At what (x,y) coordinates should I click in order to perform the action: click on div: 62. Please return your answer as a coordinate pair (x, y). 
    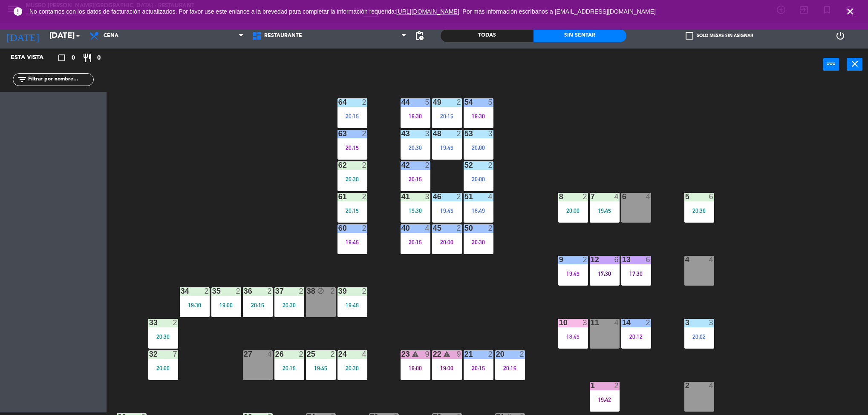
    Looking at the image, I should click on (338, 165).